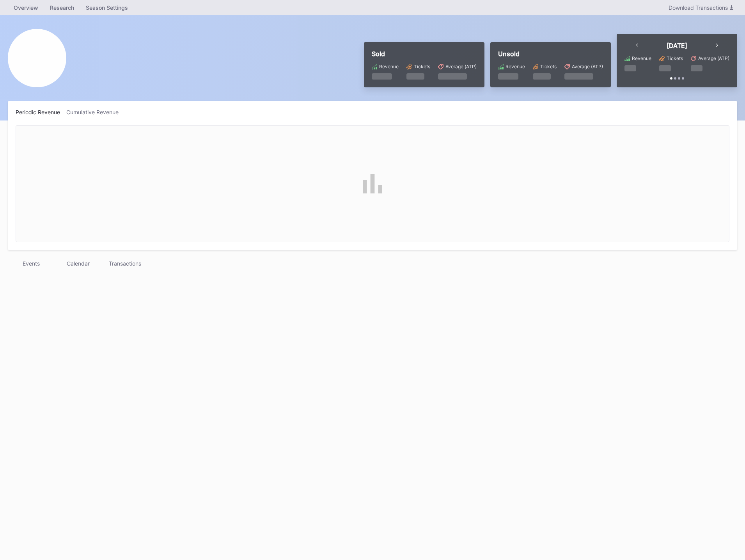 The image size is (745, 560). Describe the element at coordinates (125, 263) in the screenshot. I see `div: Transactions` at that location.